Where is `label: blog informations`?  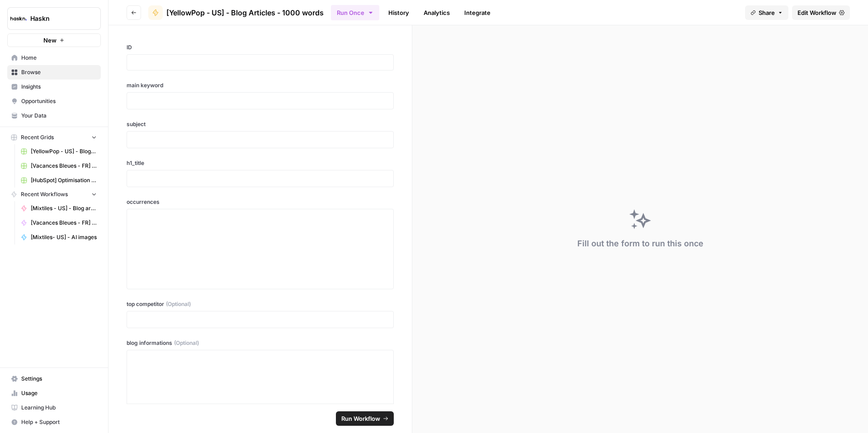 label: blog informations is located at coordinates (260, 343).